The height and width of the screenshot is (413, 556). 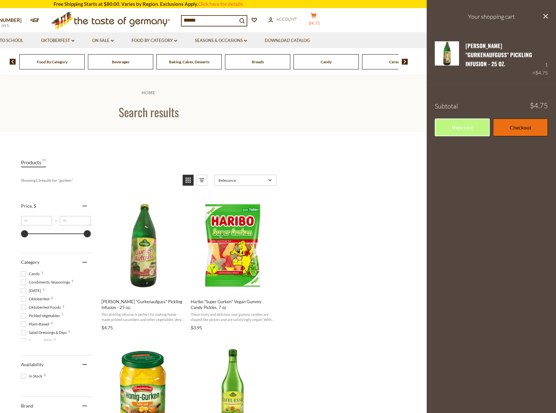 What do you see at coordinates (52, 62) in the screenshot?
I see `span: Food By Category` at bounding box center [52, 62].